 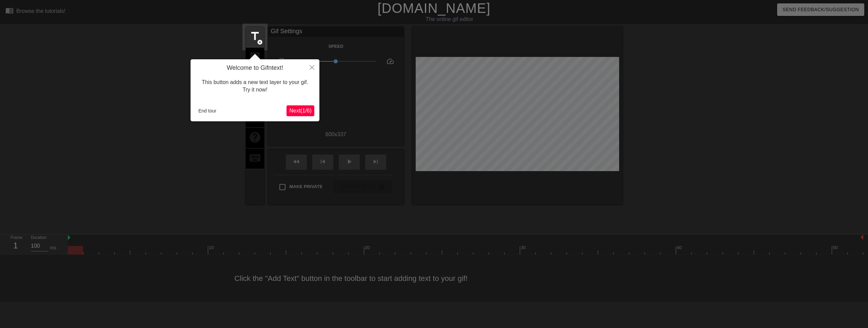 What do you see at coordinates (255, 86) in the screenshot?
I see `div: This button adds a new text layer to your gif. Try it now!` at bounding box center [255, 86].